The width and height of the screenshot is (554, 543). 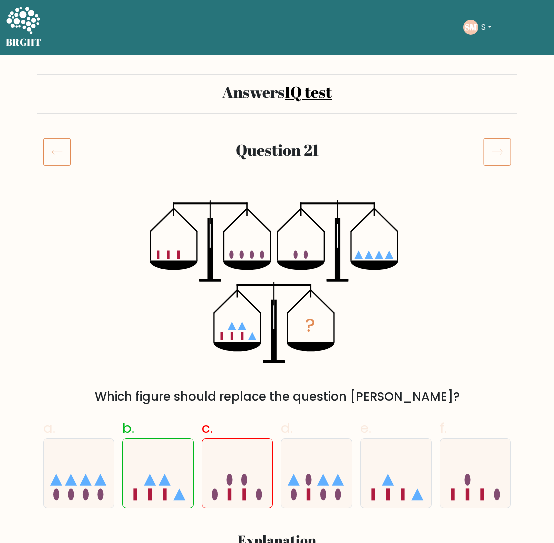 I want to click on a: IQ test, so click(x=308, y=92).